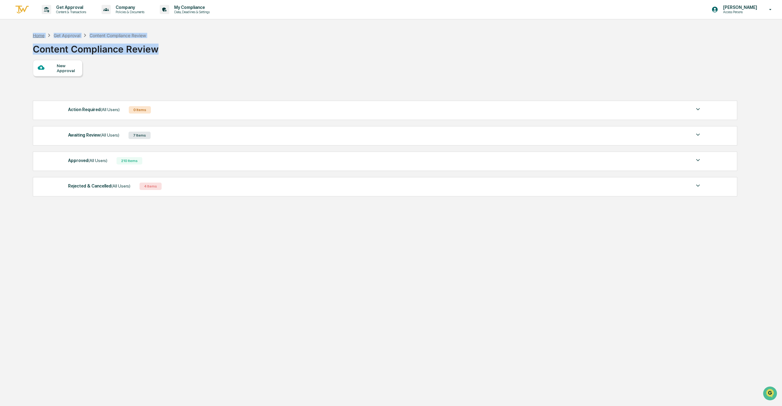 This screenshot has height=406, width=782. Describe the element at coordinates (140, 135) in the screenshot. I see `div: 7 Items` at that location.